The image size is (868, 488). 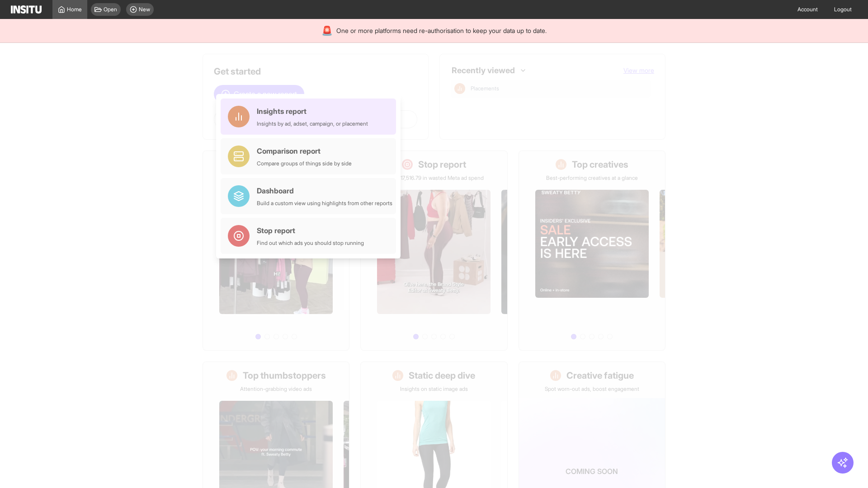 I want to click on div: Find out which ads you should stop running, so click(x=310, y=243).